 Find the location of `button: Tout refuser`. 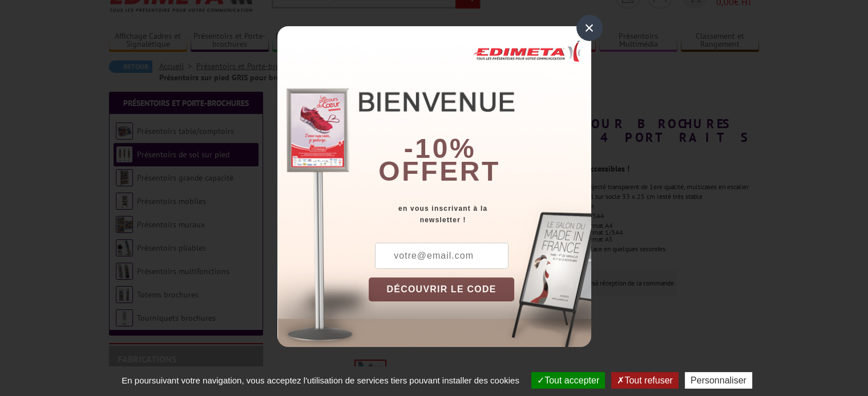

button: Tout refuser is located at coordinates (645, 381).